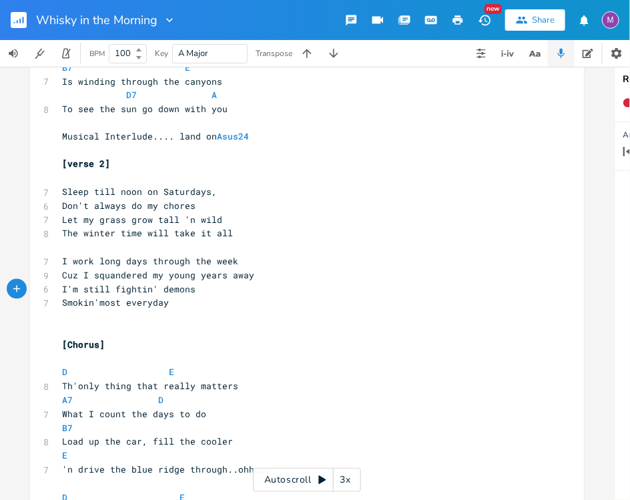 The image size is (630, 500). What do you see at coordinates (142, 81) in the screenshot?
I see `span: Is winding through the canyons` at bounding box center [142, 81].